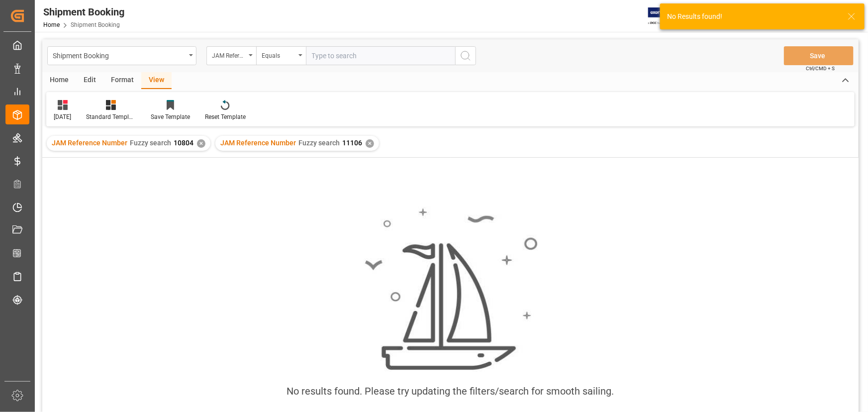  Describe the element at coordinates (278, 54) in the screenshot. I see `div: Equals` at that location.